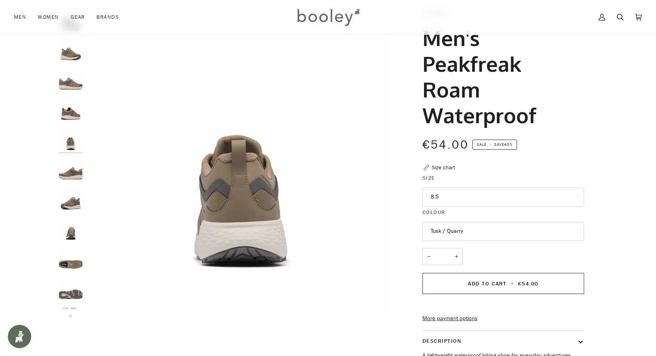 This screenshot has height=356, width=656. Describe the element at coordinates (503, 197) in the screenshot. I see `button: 8.5` at that location.